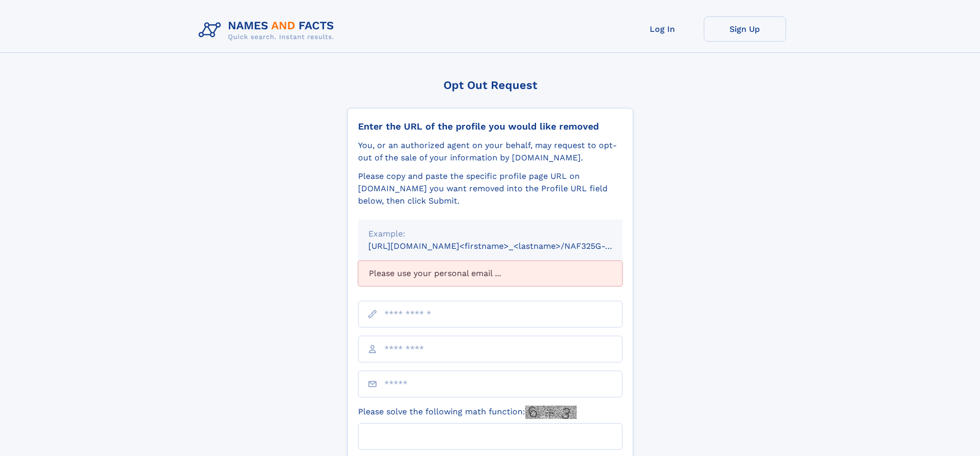  I want to click on label: Please solve the following math function:, so click(467, 412).